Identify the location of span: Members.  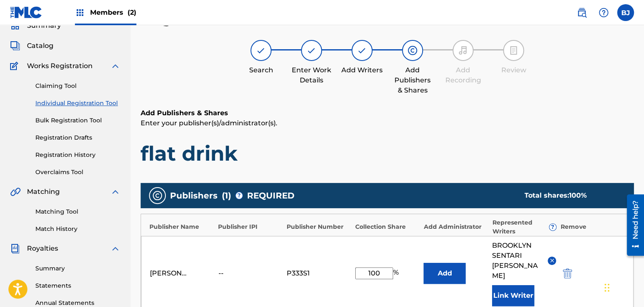
(113, 13).